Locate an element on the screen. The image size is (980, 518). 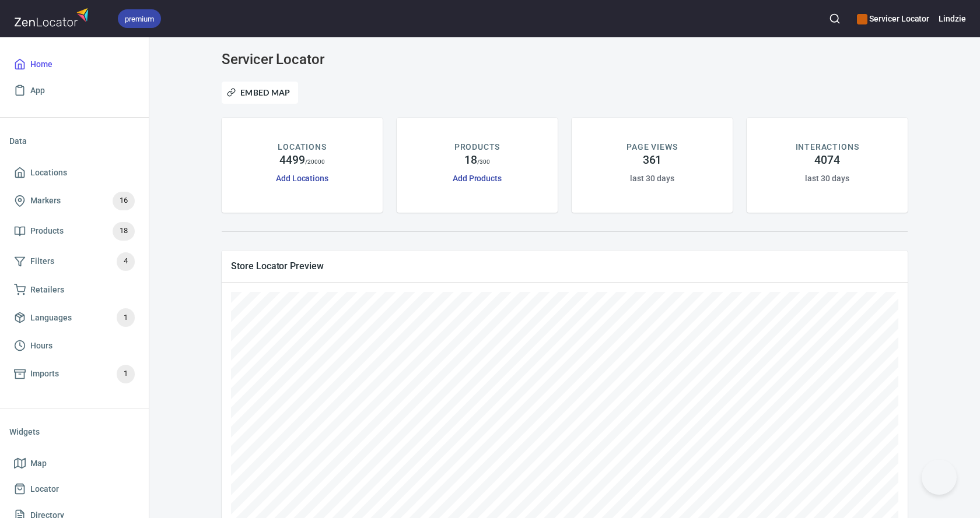
h4: 18 is located at coordinates (470, 161).